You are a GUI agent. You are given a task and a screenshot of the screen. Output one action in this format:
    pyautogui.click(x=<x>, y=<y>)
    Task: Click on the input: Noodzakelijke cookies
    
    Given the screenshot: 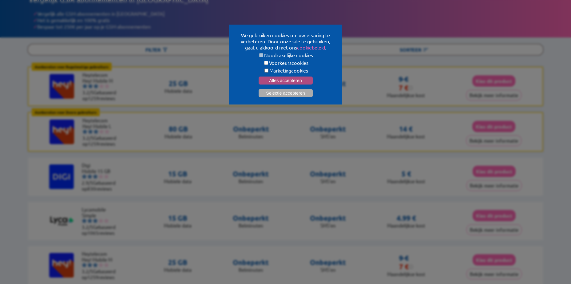 What is the action you would take?
    pyautogui.click(x=261, y=55)
    